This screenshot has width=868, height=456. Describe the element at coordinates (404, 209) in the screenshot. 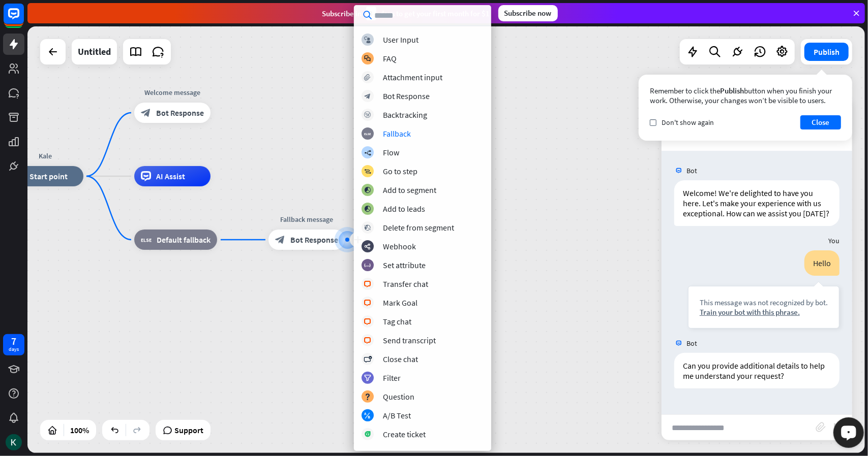

I see `div: Add to leads` at that location.